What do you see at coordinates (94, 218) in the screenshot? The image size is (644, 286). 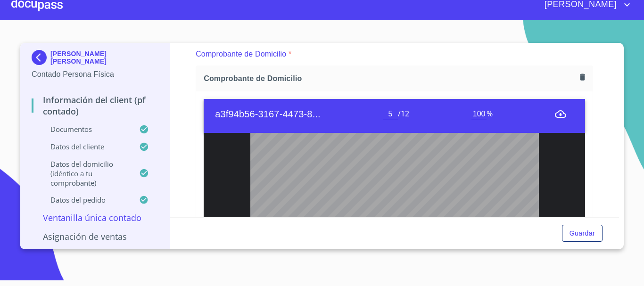 I see `p: Ventanilla única contado` at bounding box center [94, 218].